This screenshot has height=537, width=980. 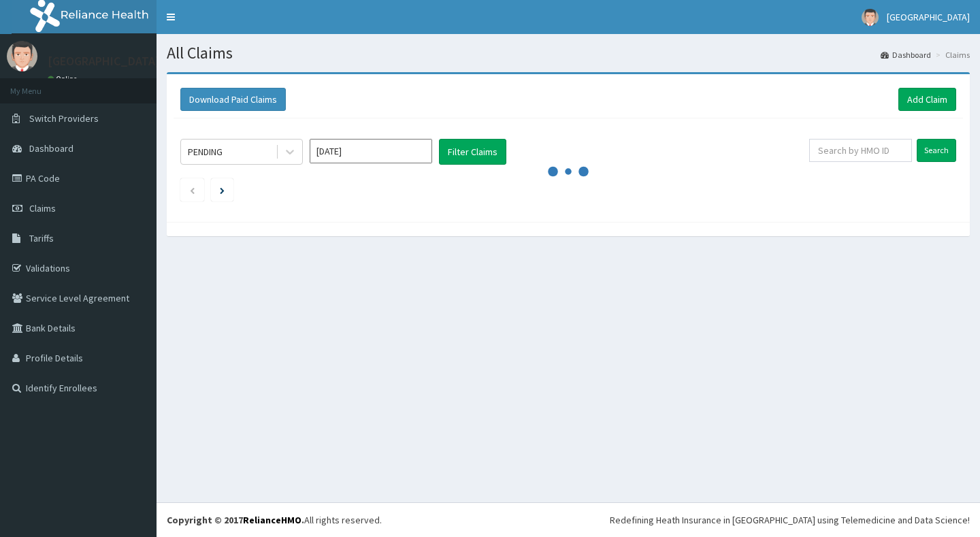 What do you see at coordinates (906, 54) in the screenshot?
I see `a: Dashboard` at bounding box center [906, 54].